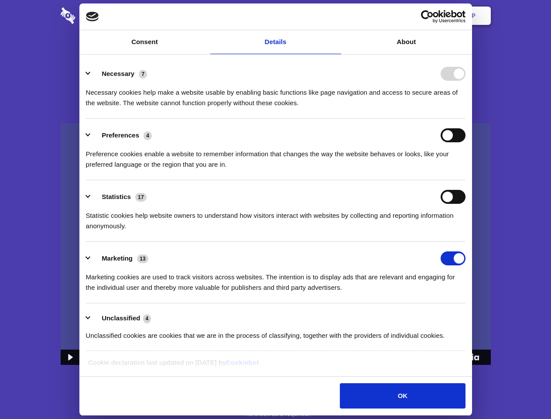  Describe the element at coordinates (143, 259) in the screenshot. I see `span: 13` at that location.